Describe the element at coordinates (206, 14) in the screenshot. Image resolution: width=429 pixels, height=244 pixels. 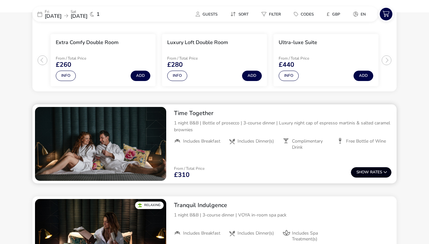
I see `button: Guests` at that location.